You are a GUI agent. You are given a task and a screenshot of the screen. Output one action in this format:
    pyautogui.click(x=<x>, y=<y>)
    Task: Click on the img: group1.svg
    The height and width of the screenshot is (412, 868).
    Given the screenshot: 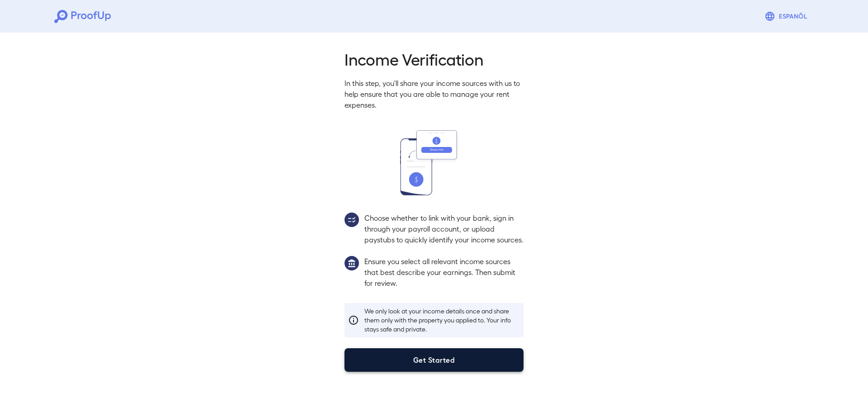 What is the action you would take?
    pyautogui.click(x=352, y=263)
    